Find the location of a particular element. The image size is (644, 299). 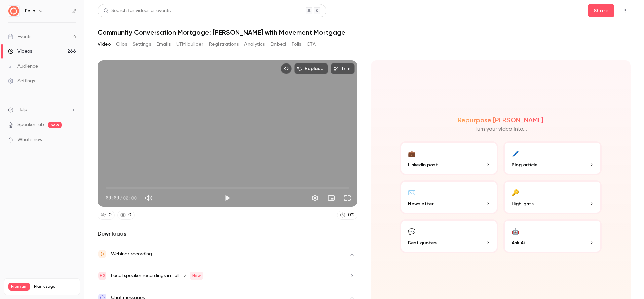

p: Turn your video into... is located at coordinates (501, 129).